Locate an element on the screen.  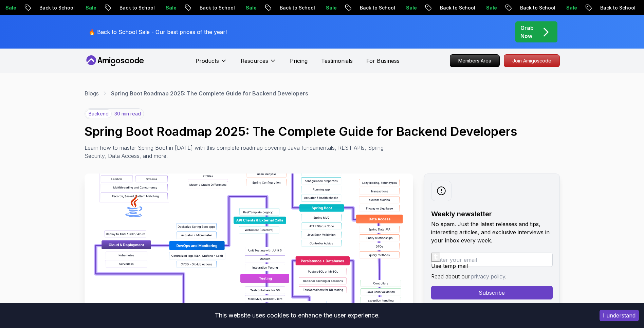
p: Pricing is located at coordinates (299, 61).